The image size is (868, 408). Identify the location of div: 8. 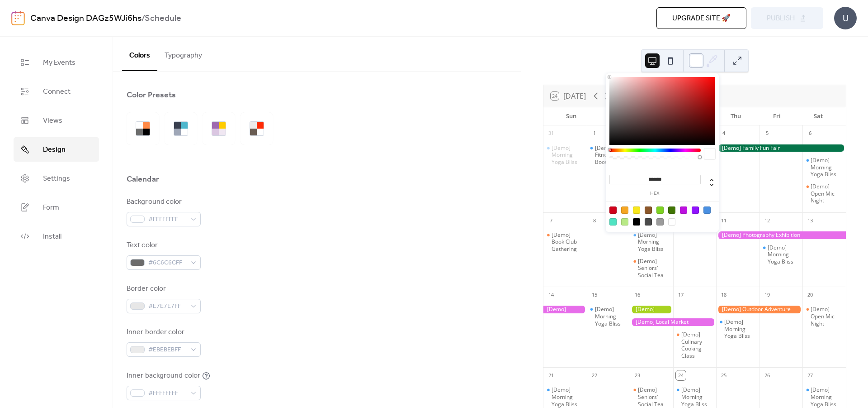
(595, 220).